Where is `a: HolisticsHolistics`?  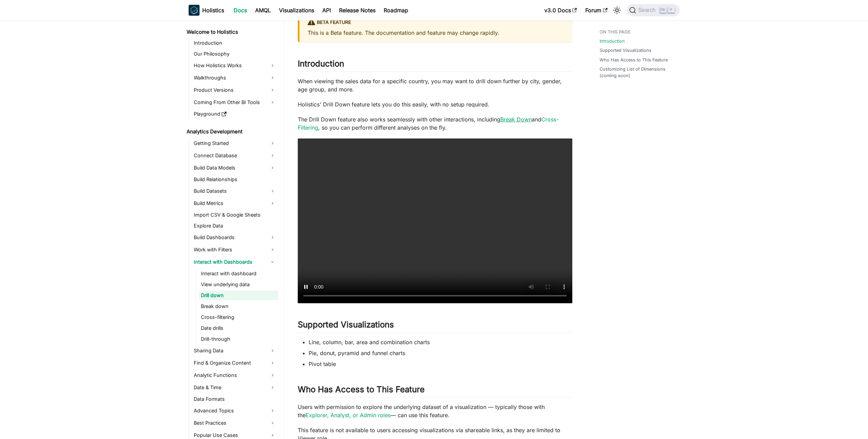 a: HolisticsHolistics is located at coordinates (206, 10).